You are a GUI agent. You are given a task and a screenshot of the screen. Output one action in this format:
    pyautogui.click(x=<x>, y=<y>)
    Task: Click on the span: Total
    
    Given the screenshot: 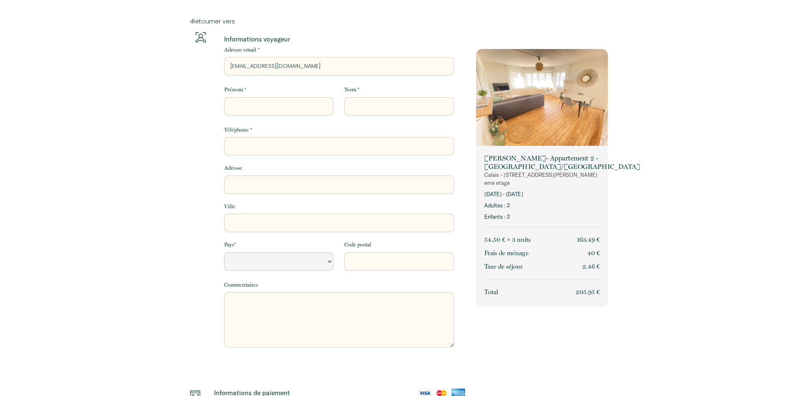 What is the action you would take?
    pyautogui.click(x=491, y=292)
    